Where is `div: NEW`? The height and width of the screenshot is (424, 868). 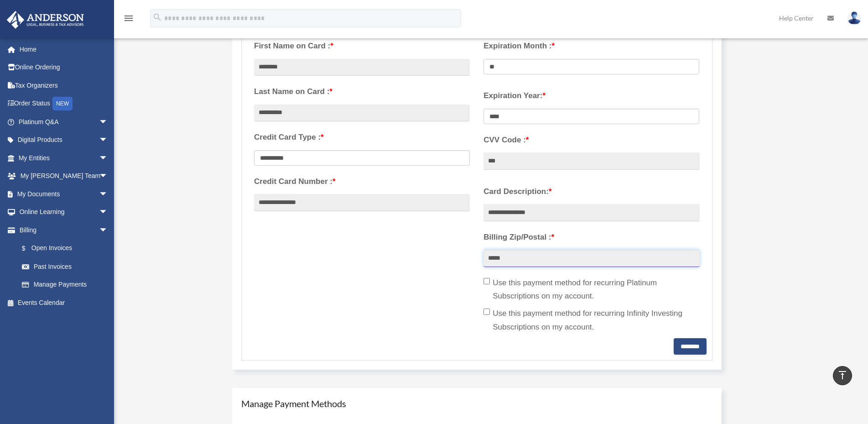 div: NEW is located at coordinates (62, 103).